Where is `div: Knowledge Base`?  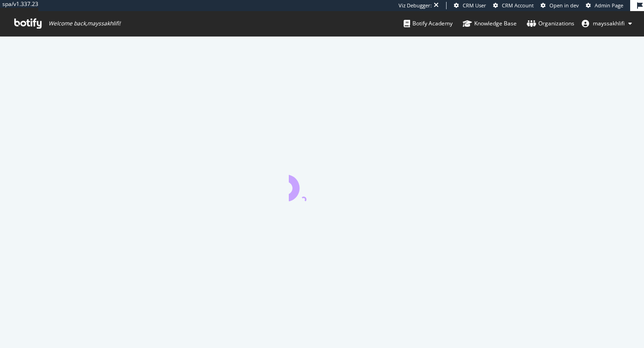
div: Knowledge Base is located at coordinates (489, 23).